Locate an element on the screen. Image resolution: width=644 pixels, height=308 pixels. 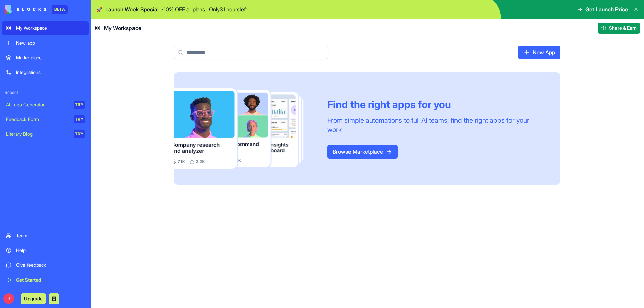
a: Integrations is located at coordinates (45, 73).